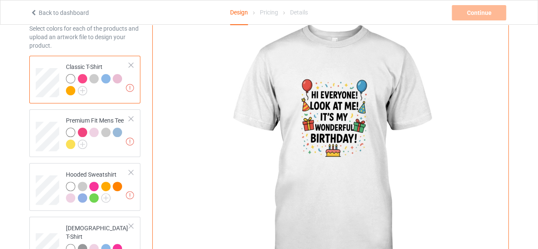  Describe the element at coordinates (299, 12) in the screenshot. I see `div: Details` at that location.